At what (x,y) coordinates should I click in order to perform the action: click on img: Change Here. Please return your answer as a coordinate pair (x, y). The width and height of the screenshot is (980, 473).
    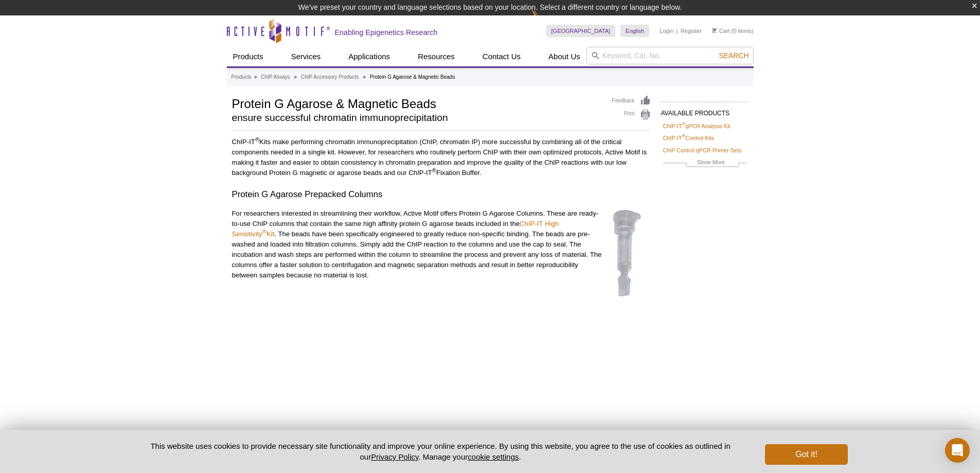
    Looking at the image, I should click on (545, 20).